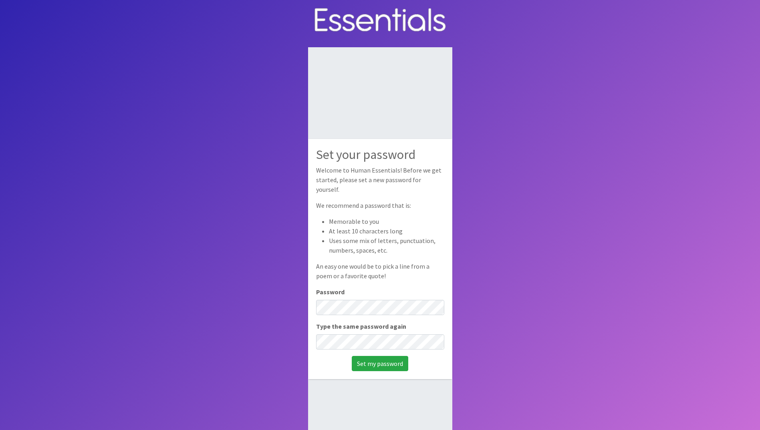 This screenshot has height=430, width=760. Describe the element at coordinates (386, 245) in the screenshot. I see `li: Uses some mix of letters, punctuation, numbers, spaces, etc.` at that location.